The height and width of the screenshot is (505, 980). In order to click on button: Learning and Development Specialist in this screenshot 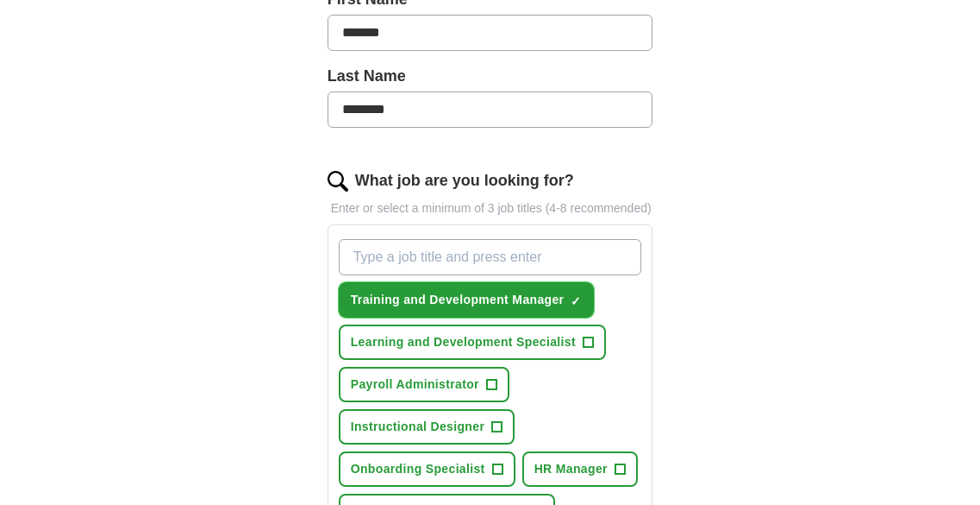, I will do `click(473, 342)`.